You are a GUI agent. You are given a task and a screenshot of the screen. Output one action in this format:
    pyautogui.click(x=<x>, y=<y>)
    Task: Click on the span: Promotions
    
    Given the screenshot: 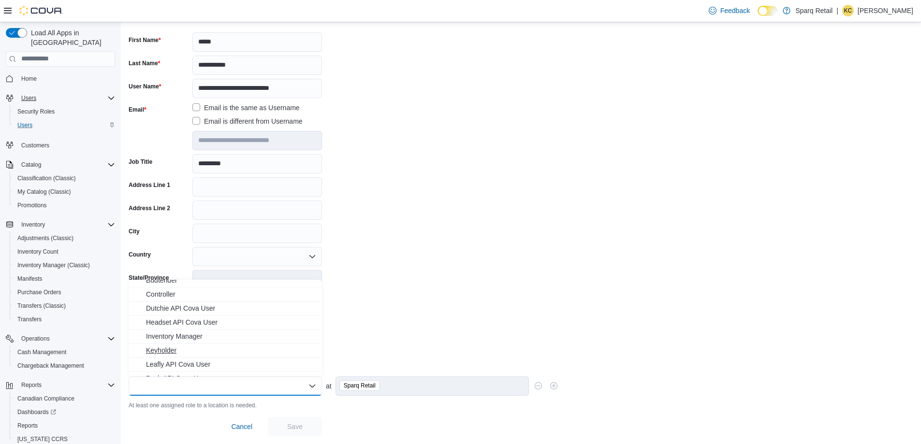 What is the action you would take?
    pyautogui.click(x=64, y=205)
    